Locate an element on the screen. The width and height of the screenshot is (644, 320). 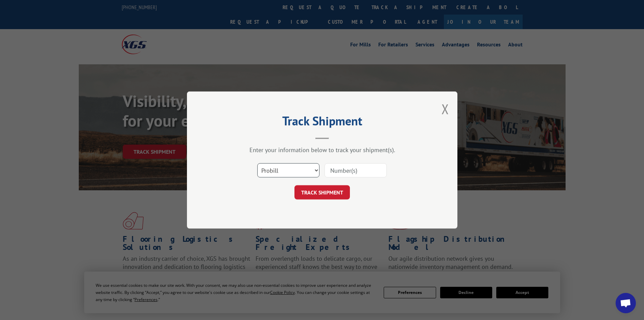
div: Open chat is located at coordinates (626, 303).